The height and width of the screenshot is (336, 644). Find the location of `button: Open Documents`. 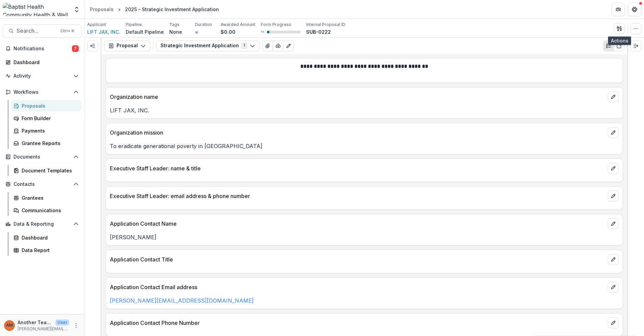

button: Open Documents is located at coordinates (42, 157).